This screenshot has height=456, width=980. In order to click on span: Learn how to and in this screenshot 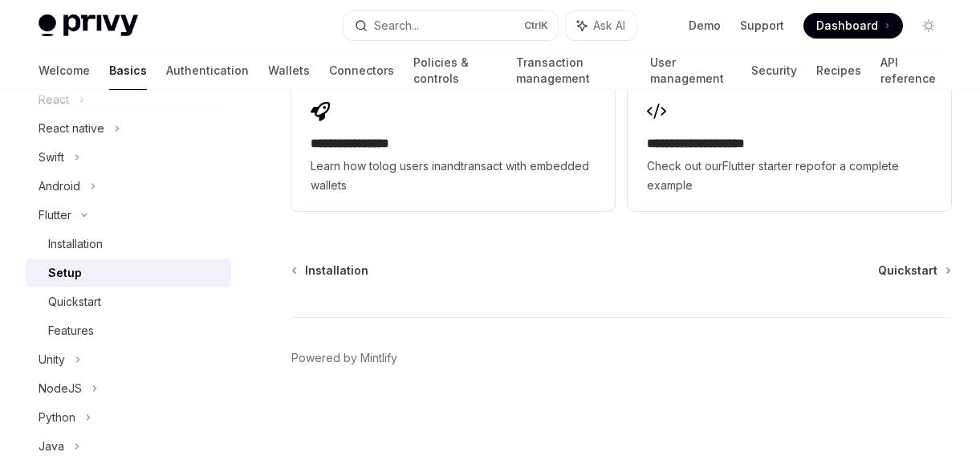, I will do `click(453, 176)`.